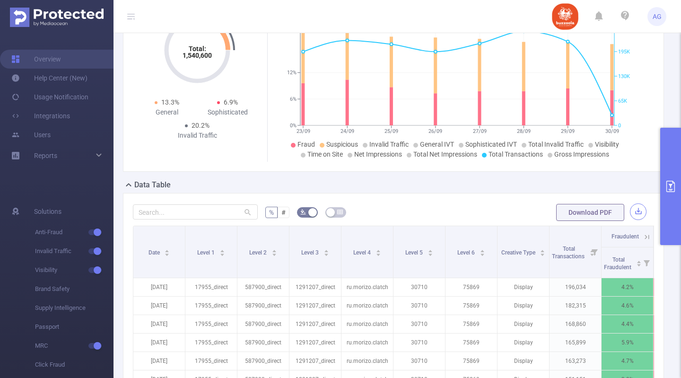 This screenshot has height=378, width=681. What do you see at coordinates (170, 102) in the screenshot?
I see `span: 13.3%` at bounding box center [170, 102].